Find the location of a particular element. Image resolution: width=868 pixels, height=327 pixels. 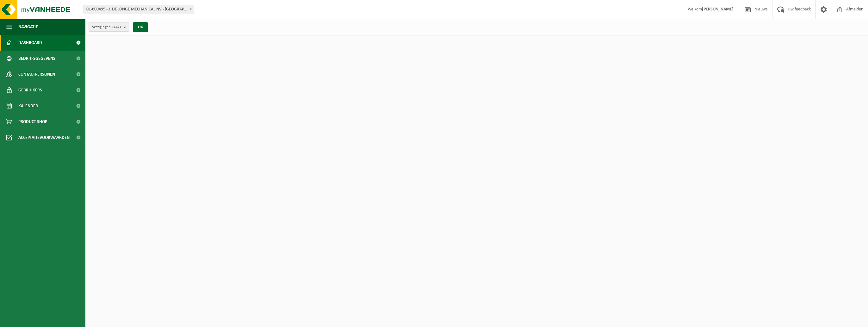

span: Gebruikers is located at coordinates (30, 90).